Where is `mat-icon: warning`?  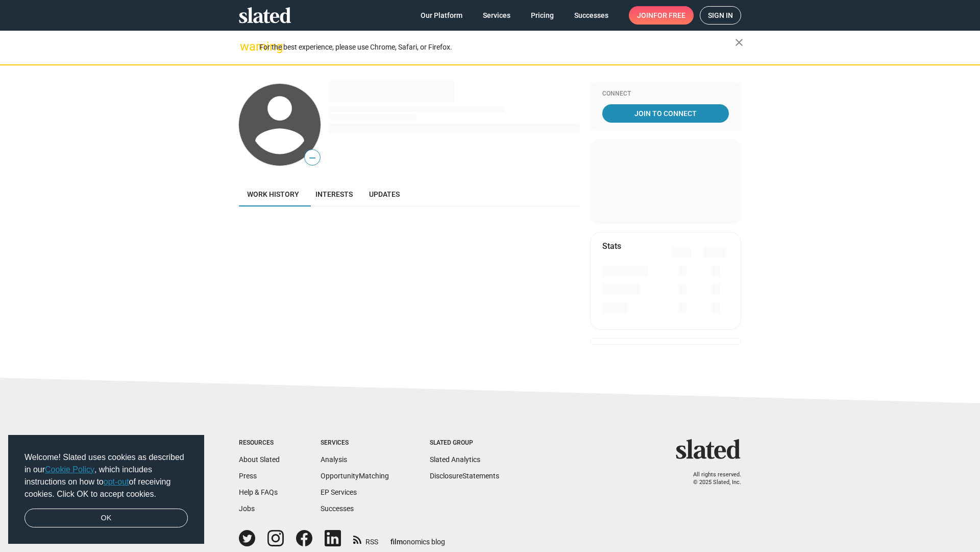 mat-icon: warning is located at coordinates (246, 46).